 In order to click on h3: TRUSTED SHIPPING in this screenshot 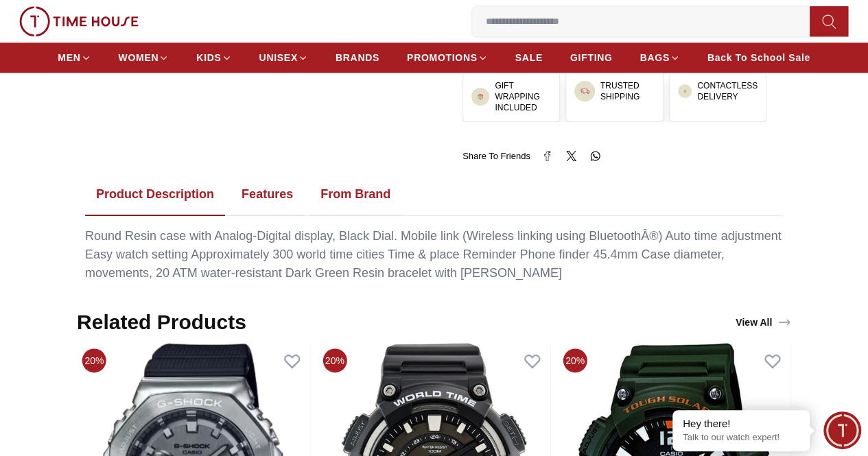, I will do `click(627, 91)`.